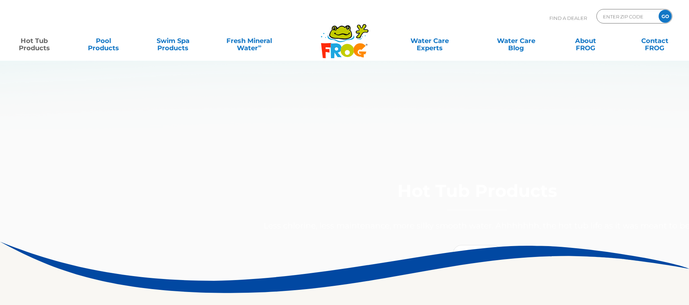 The height and width of the screenshot is (305, 689). Describe the element at coordinates (665, 16) in the screenshot. I see `input: GO` at that location.